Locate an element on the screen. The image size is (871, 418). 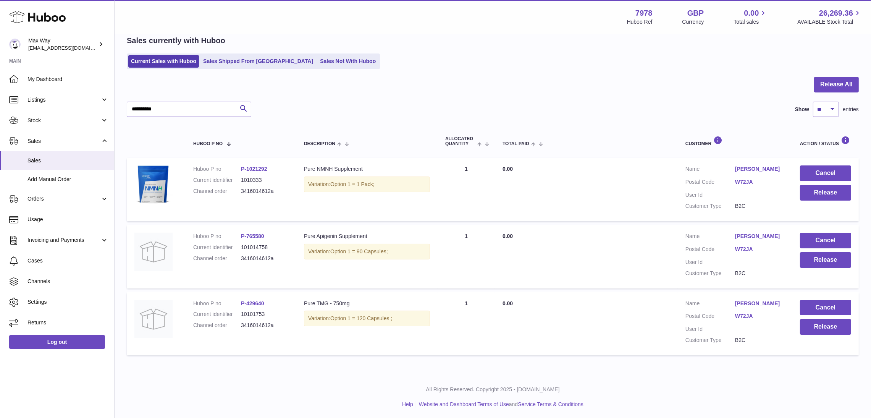
span: Description is located at coordinates (320, 144).